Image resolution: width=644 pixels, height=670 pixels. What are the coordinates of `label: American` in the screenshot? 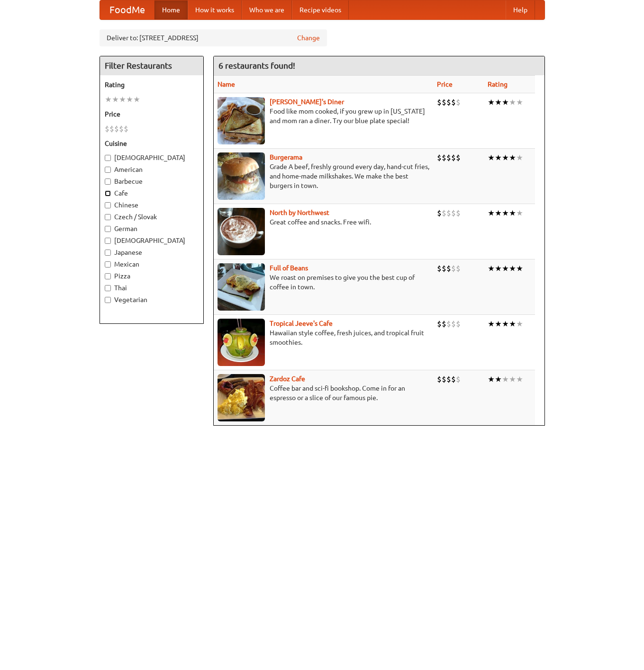 It's located at (152, 169).